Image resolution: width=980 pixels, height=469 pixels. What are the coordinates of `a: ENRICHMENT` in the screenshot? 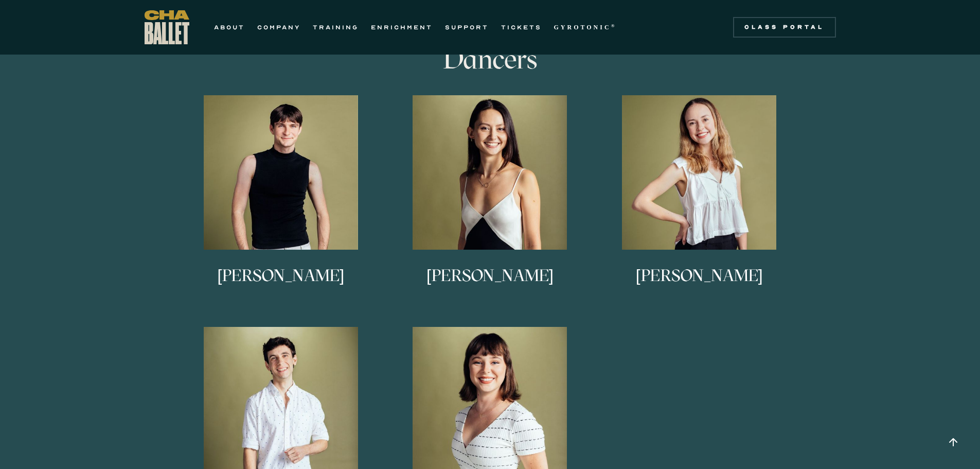 It's located at (402, 27).